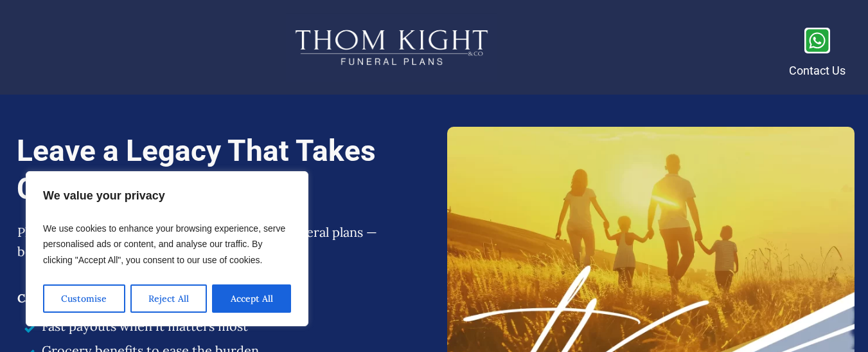 The height and width of the screenshot is (352, 868). What do you see at coordinates (167, 249) in the screenshot?
I see `div: We value your privacy` at bounding box center [167, 249].